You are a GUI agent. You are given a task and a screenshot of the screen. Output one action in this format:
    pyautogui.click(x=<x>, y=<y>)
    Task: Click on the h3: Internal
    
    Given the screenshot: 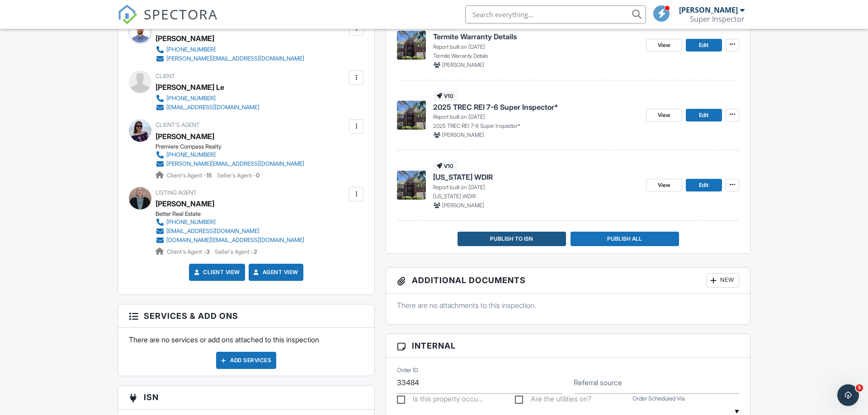 What is the action you would take?
    pyautogui.click(x=568, y=346)
    